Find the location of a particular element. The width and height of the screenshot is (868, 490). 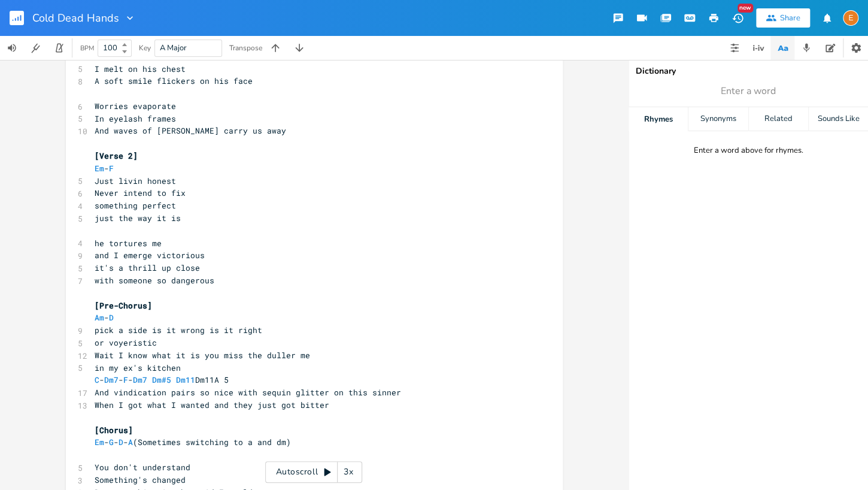

span: C is located at coordinates (97, 380).